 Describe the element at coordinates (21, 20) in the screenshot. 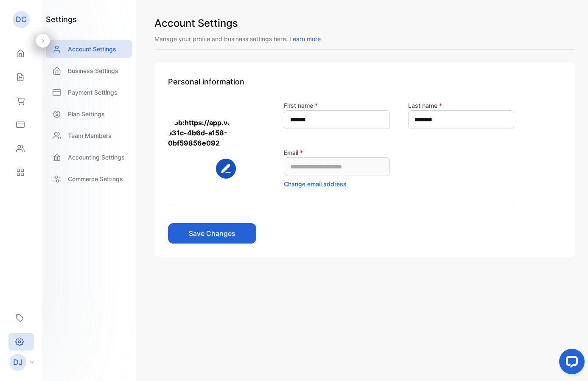

I see `p: DC` at that location.